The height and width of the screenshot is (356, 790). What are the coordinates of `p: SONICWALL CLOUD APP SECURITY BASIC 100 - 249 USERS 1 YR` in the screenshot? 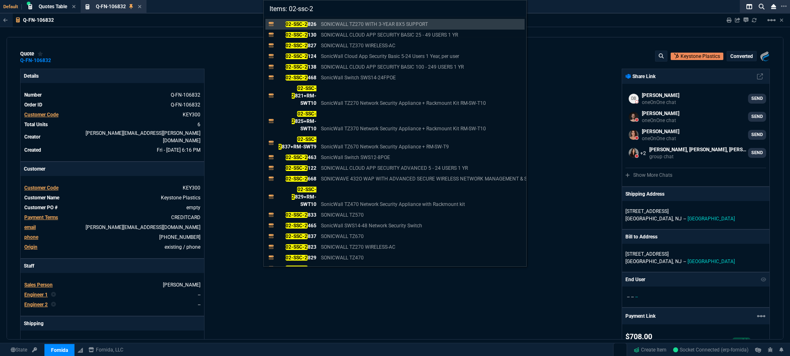 It's located at (392, 67).